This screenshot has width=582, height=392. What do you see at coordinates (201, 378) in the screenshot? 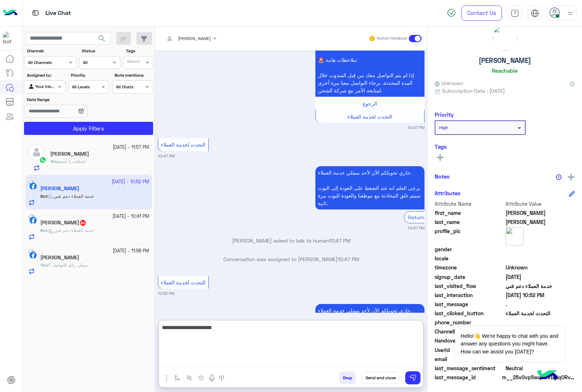
I see `img: create order` at bounding box center [201, 378].